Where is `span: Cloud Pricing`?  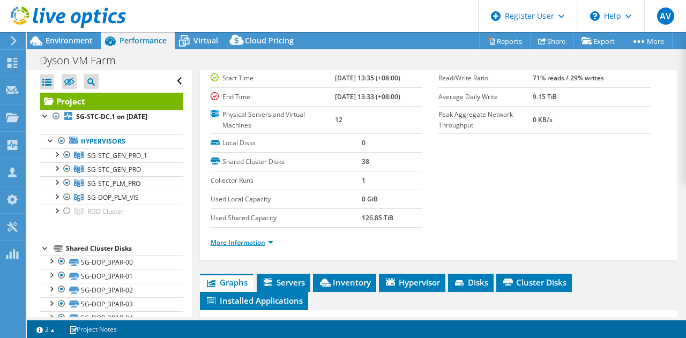
span: Cloud Pricing is located at coordinates (269, 40).